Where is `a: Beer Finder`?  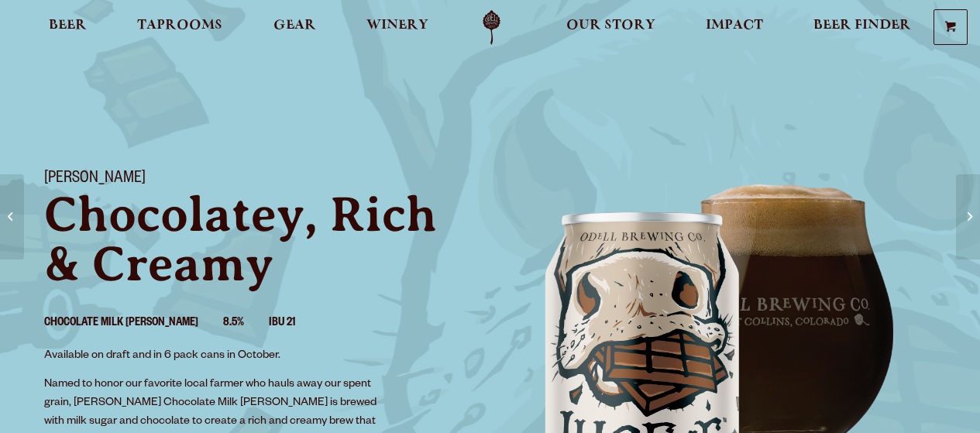
a: Beer Finder is located at coordinates (862, 27).